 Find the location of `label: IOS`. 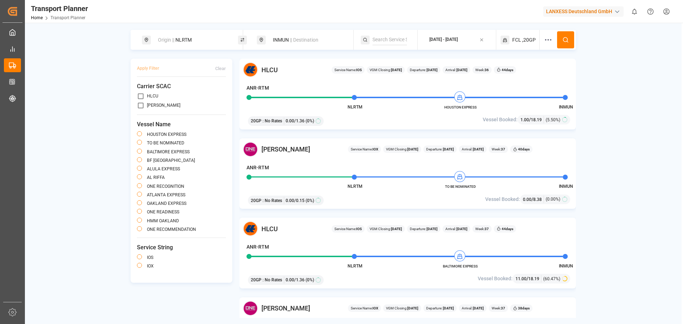

label: IOS is located at coordinates (150, 257).